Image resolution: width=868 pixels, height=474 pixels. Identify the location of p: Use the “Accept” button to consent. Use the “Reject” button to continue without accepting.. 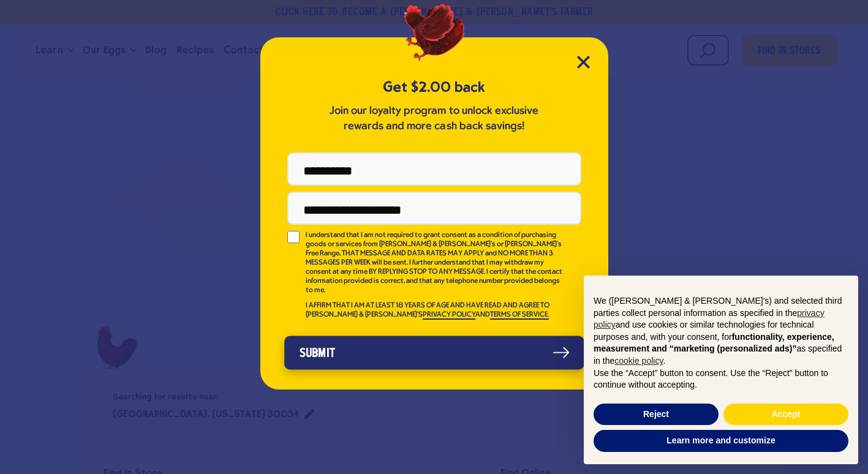
(721, 379).